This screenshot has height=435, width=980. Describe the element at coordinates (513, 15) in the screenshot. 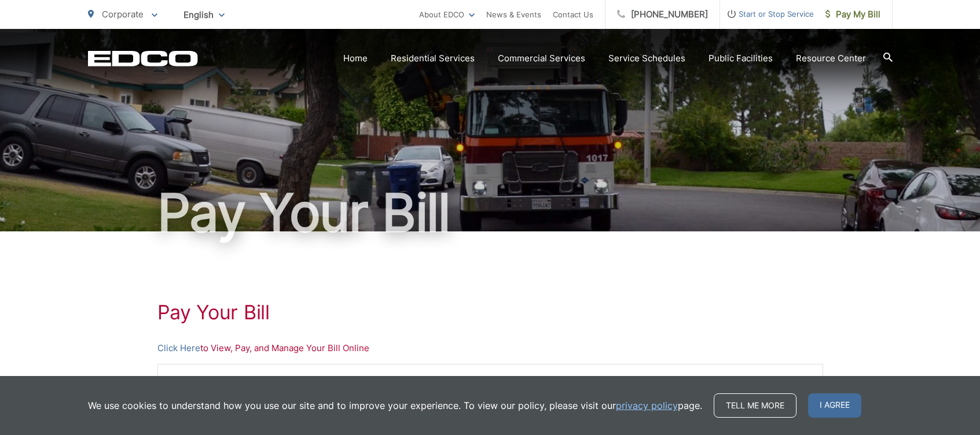

I see `a: News & Events` at that location.